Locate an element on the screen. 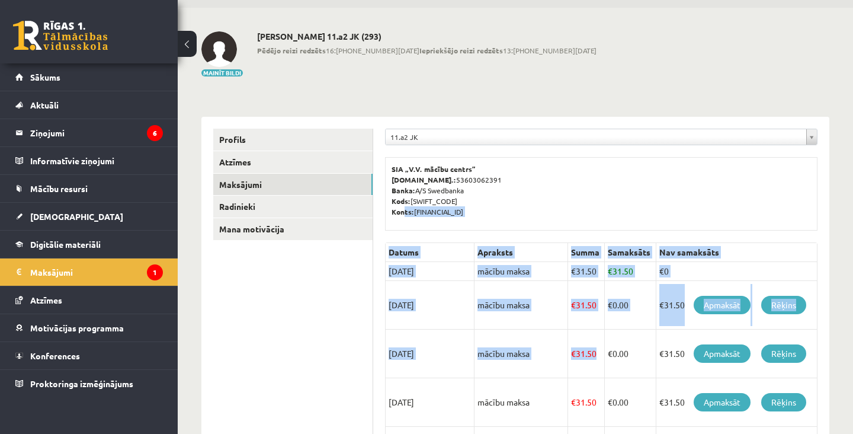 The width and height of the screenshot is (853, 434). a: 11.a2 JK is located at coordinates (602, 137).